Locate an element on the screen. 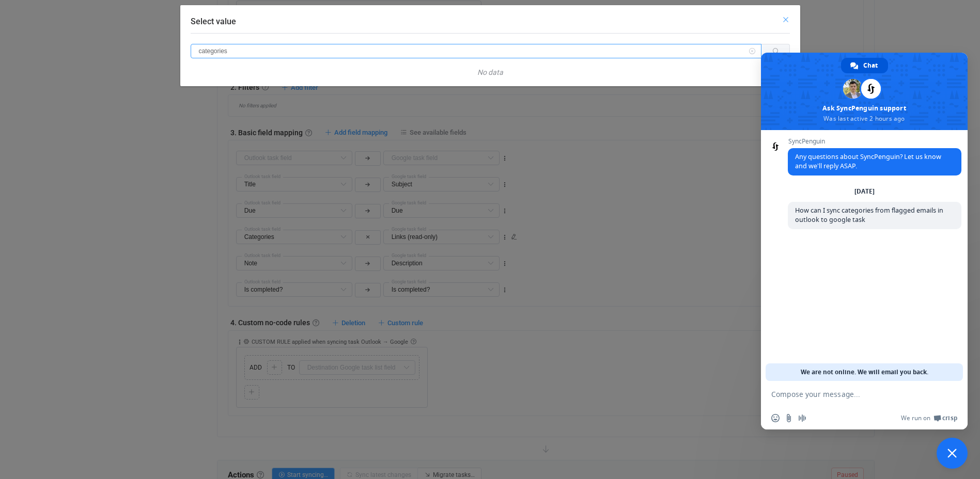 This screenshot has height=479, width=980. span: How can I sync categories from flagged emails in outlook to google task is located at coordinates (868, 215).